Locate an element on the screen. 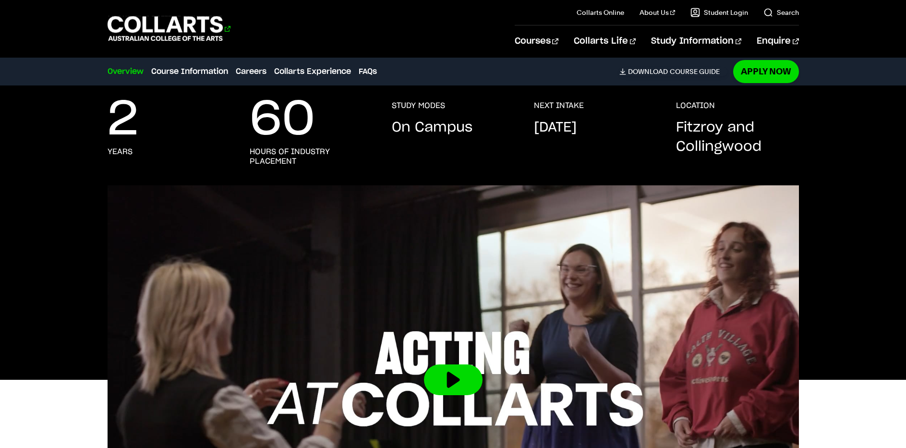  a: Student Login is located at coordinates (720, 12).